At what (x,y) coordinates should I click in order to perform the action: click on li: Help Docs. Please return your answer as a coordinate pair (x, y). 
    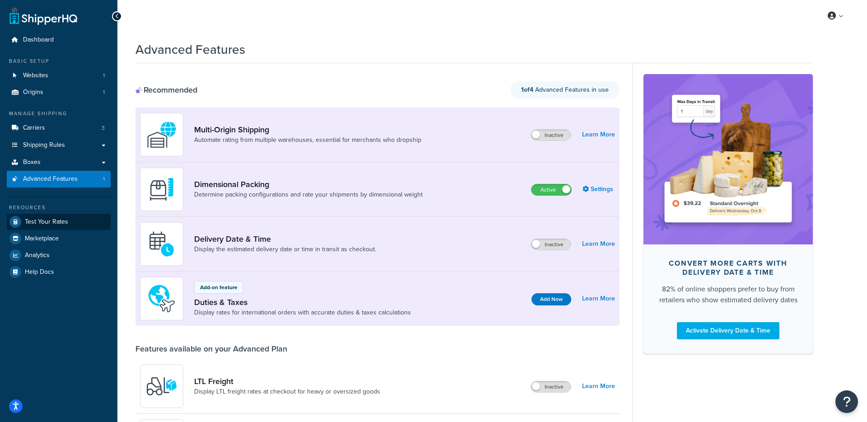
    Looking at the image, I should click on (59, 272).